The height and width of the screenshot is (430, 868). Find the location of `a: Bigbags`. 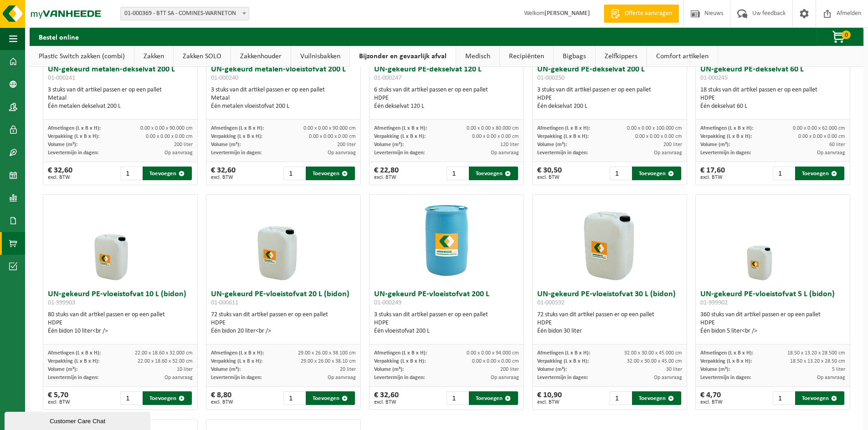

a: Bigbags is located at coordinates (574, 56).